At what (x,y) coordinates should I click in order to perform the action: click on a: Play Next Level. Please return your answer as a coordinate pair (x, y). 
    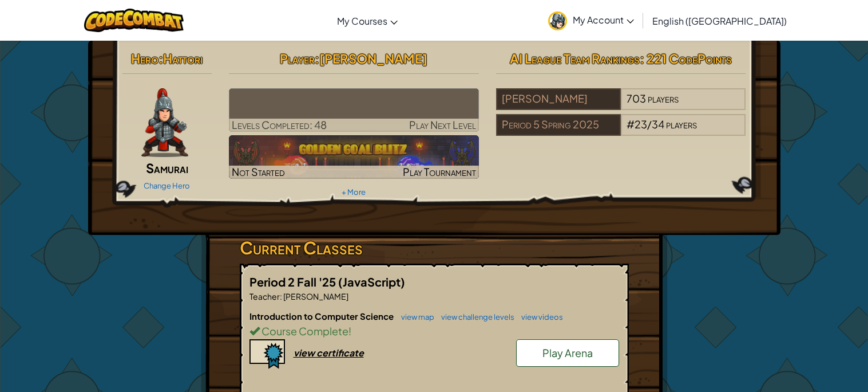
    Looking at the image, I should click on (353, 110).